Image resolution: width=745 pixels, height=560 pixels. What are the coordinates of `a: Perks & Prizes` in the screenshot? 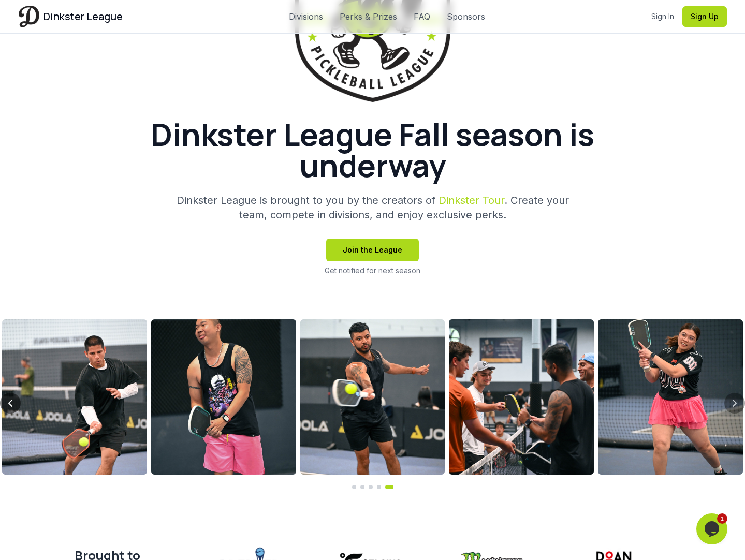 It's located at (368, 16).